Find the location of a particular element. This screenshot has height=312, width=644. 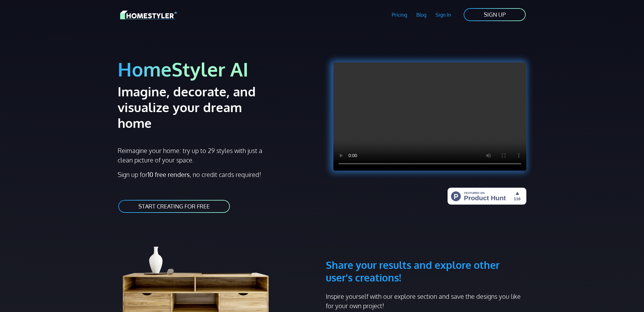

a: START CREATING FOR FREE is located at coordinates (174, 206).